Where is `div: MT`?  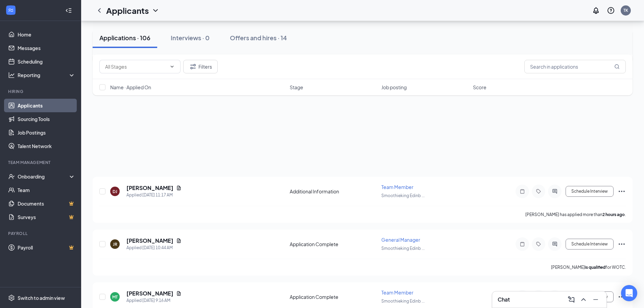
div: MT is located at coordinates (115, 297).